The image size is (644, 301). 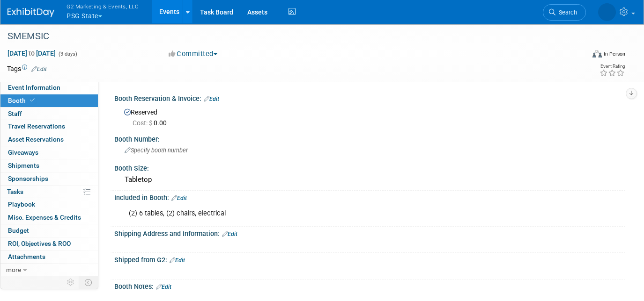 What do you see at coordinates (49, 270) in the screenshot?
I see `a: more` at bounding box center [49, 270].